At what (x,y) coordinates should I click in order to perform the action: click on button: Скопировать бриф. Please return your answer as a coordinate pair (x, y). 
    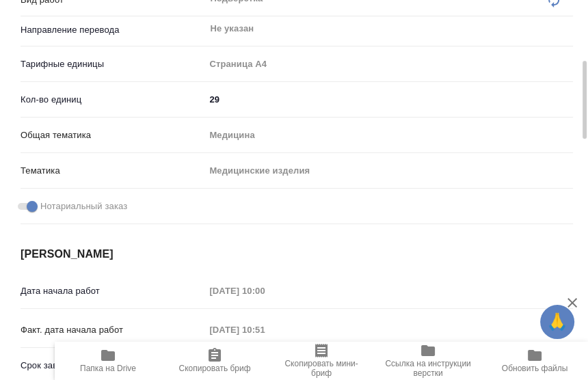
    Looking at the image, I should click on (215, 361).